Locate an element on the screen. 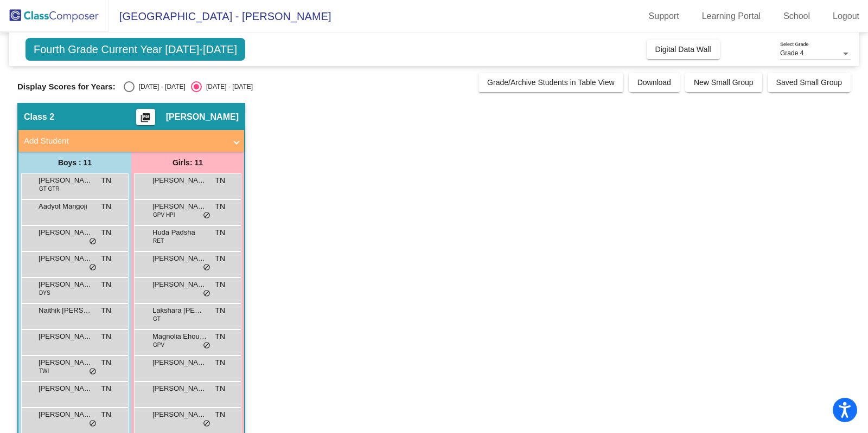 The width and height of the screenshot is (868, 433). button: Saved Small Group is located at coordinates (809, 82).